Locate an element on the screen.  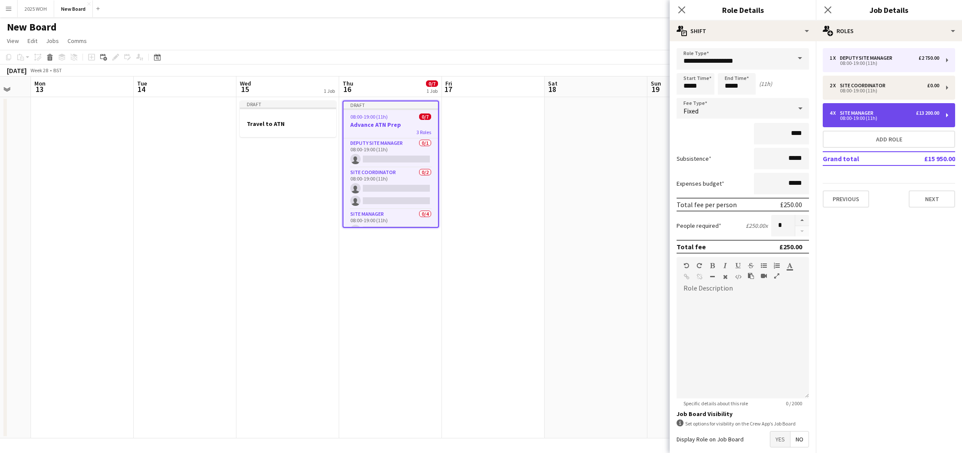
h3: Job Details is located at coordinates (889, 10).